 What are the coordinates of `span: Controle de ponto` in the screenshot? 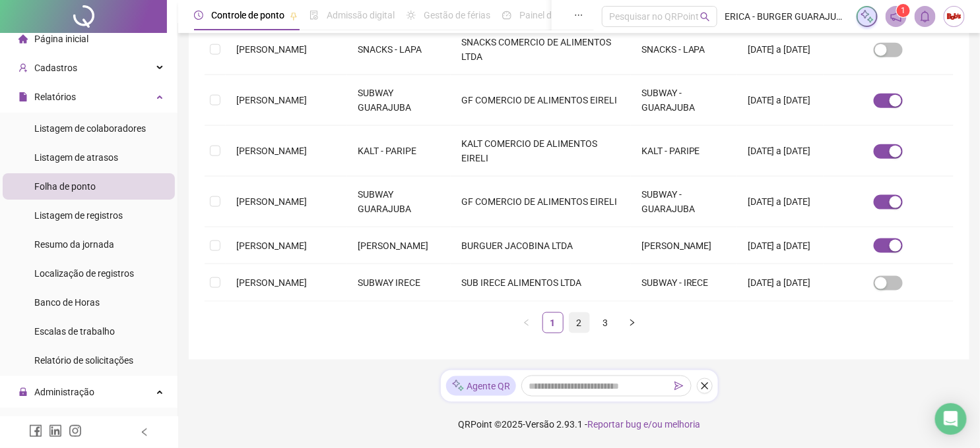 It's located at (248, 15).